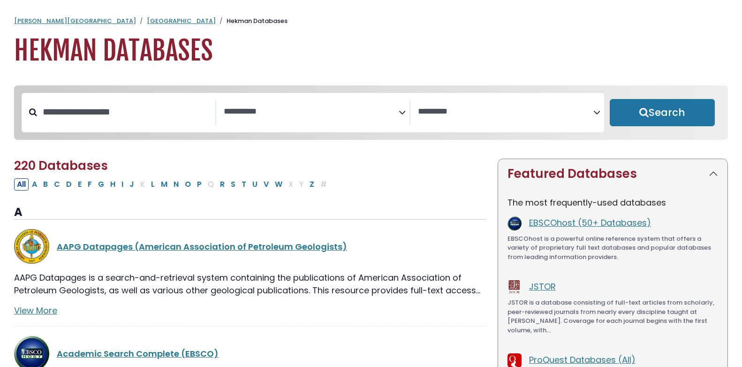  Describe the element at coordinates (199, 184) in the screenshot. I see `button: Filter Results P` at that location.